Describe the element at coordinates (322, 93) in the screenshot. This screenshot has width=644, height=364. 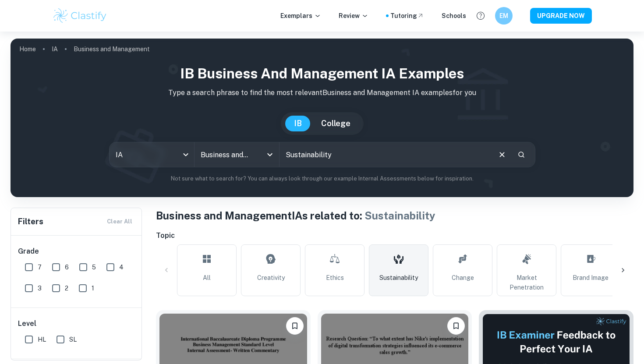
I see `p: Type a search phrase to find the most relevant Business and Management IA examples for you` at that location.